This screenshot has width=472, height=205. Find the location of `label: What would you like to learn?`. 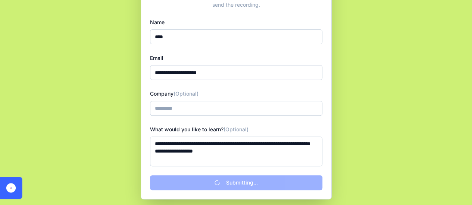

label: What would you like to learn? is located at coordinates (199, 129).